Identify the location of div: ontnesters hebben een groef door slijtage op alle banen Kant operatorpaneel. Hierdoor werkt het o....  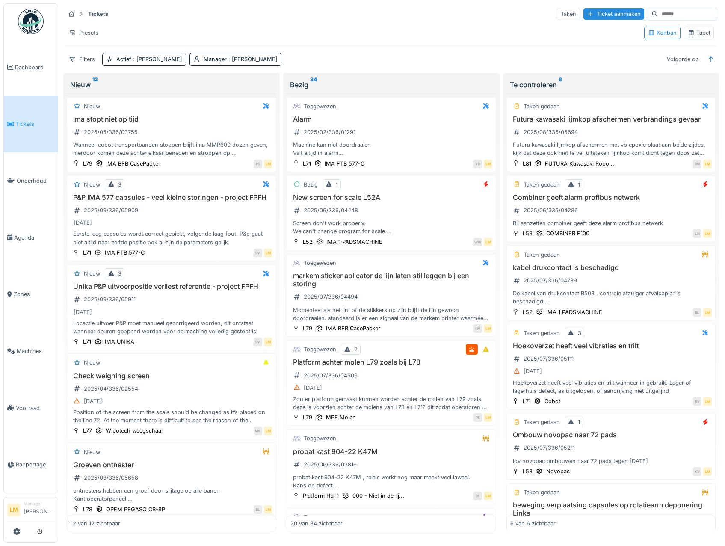
(172, 495).